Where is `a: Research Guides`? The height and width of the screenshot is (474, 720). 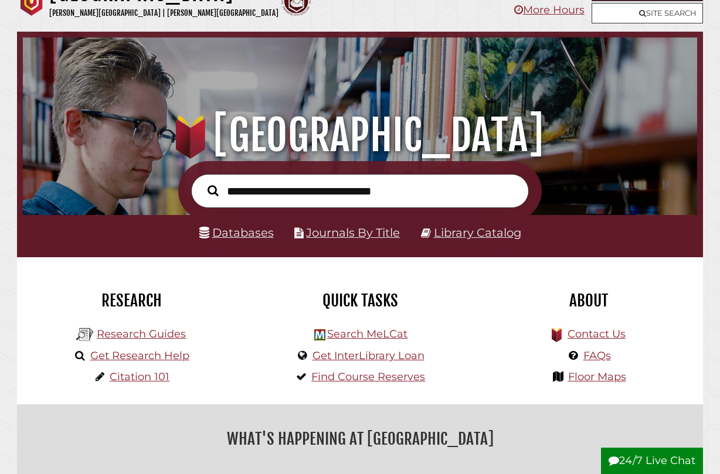 a: Research Guides is located at coordinates (141, 334).